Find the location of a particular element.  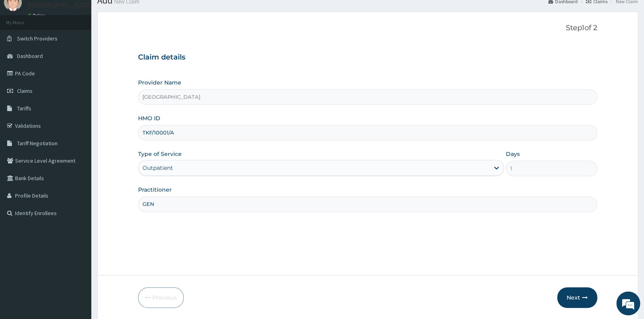

span: Claims is located at coordinates (24, 91).